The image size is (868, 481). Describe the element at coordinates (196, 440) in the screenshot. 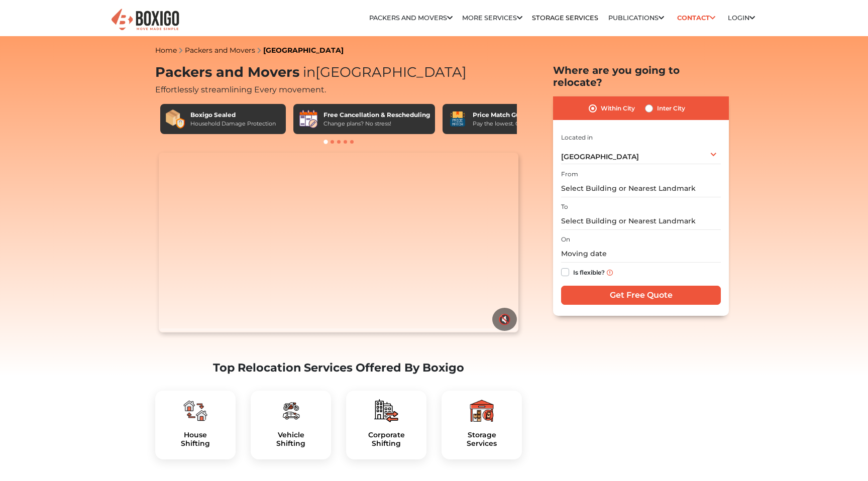

I see `h5: House Shifting` at that location.